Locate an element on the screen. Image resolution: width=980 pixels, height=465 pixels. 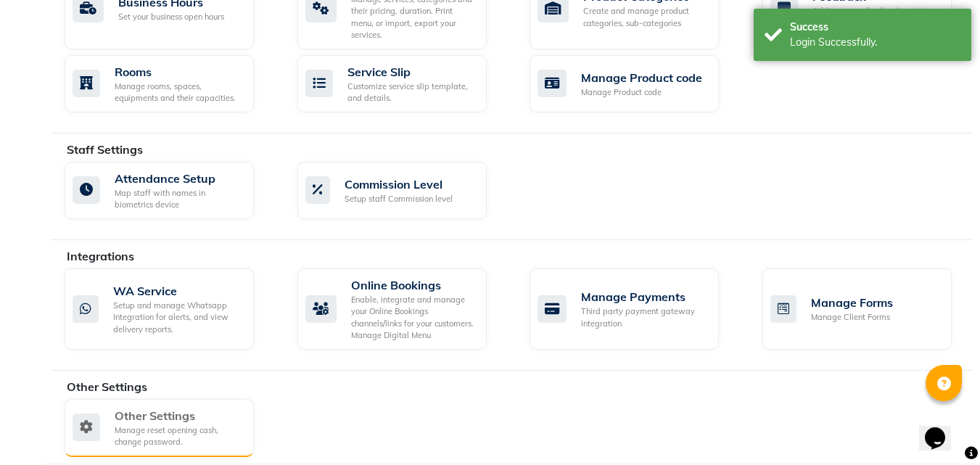
div: Commission Level is located at coordinates (399, 184).